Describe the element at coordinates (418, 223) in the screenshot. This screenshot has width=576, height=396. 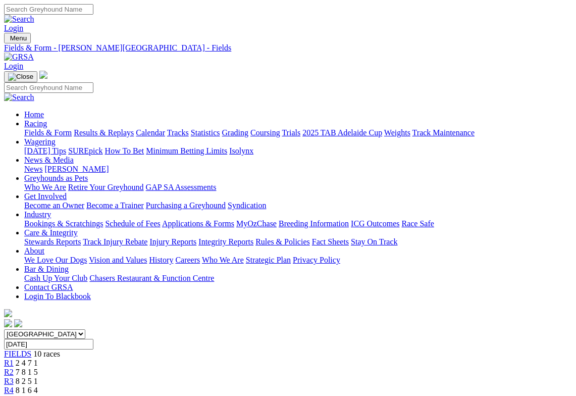
I see `a: Race Safe` at that location.